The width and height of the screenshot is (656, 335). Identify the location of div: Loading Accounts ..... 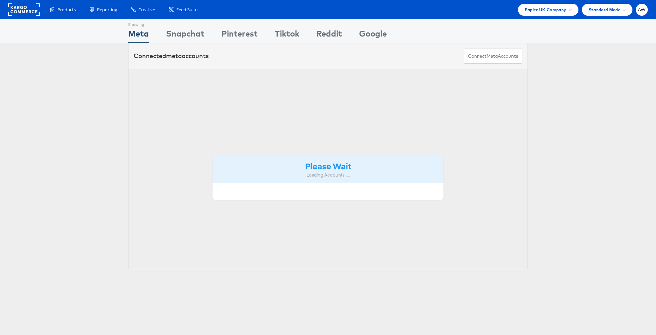
(328, 175).